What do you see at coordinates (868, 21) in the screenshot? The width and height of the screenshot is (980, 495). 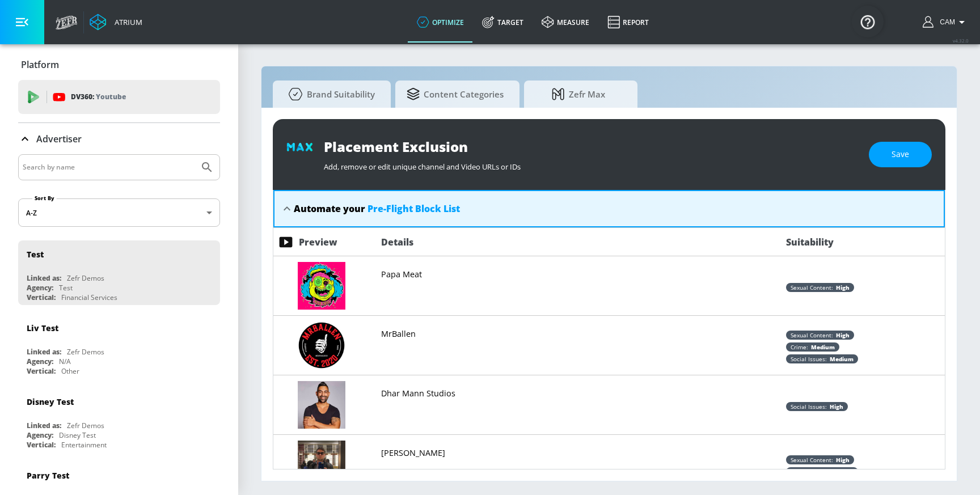 I see `button: Open Resource Center` at bounding box center [868, 21].